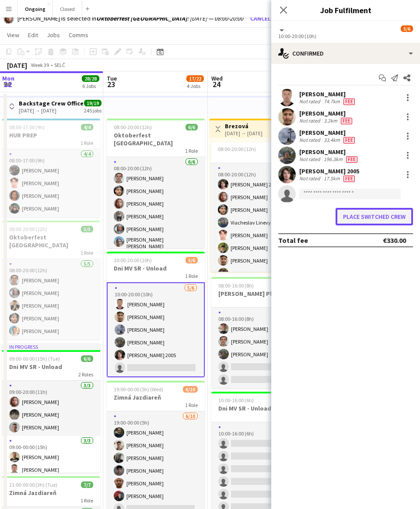 The width and height of the screenshot is (420, 509). Describe the element at coordinates (93, 103) in the screenshot. I see `span: 19/19` at that location.